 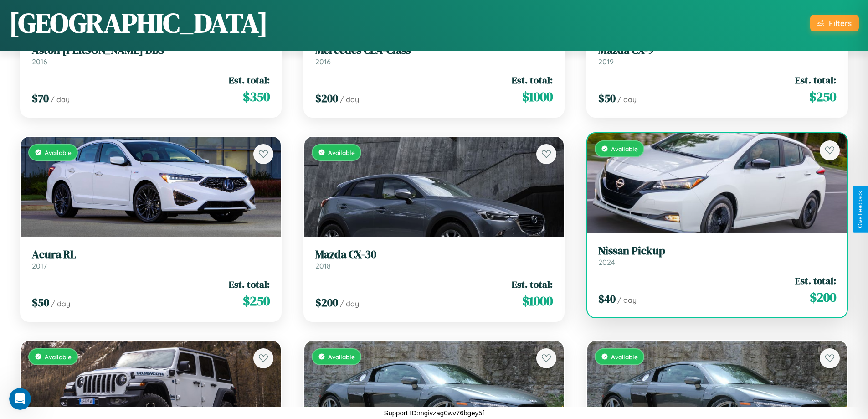 What do you see at coordinates (151, 255) in the screenshot?
I see `h3: Acura RL` at bounding box center [151, 255].